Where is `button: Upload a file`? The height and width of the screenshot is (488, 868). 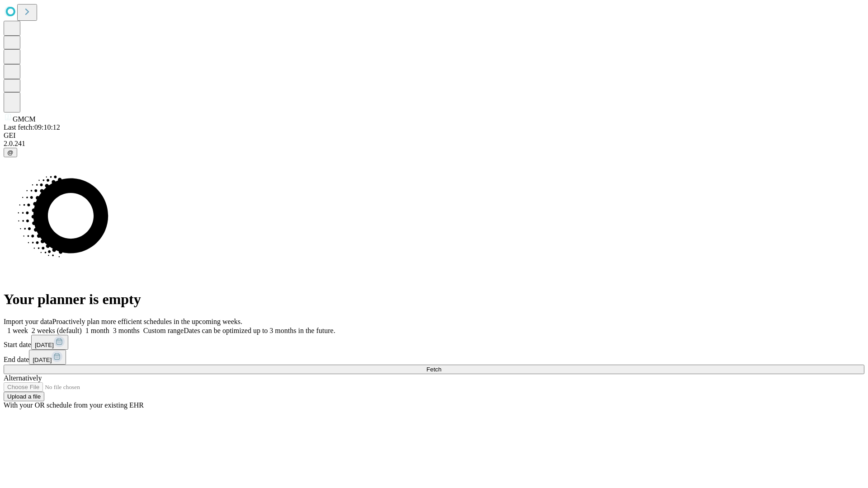
button: Upload a file is located at coordinates (24, 396).